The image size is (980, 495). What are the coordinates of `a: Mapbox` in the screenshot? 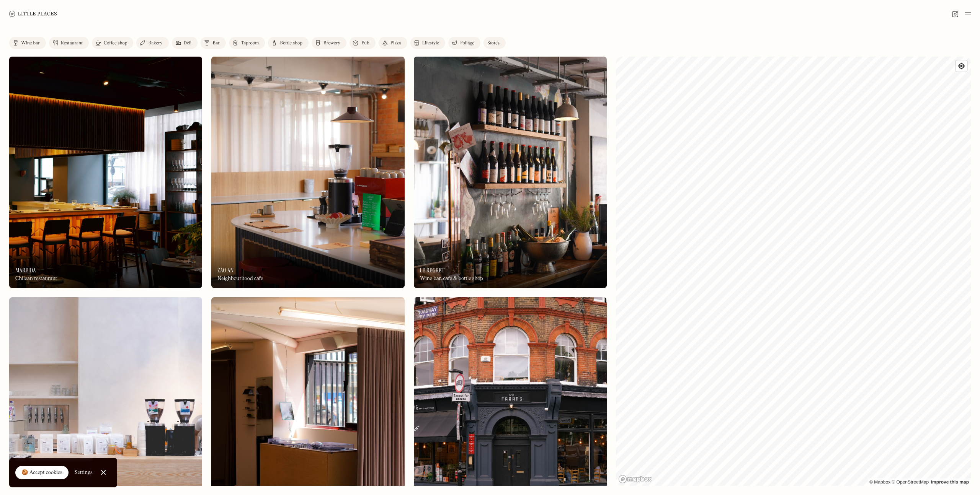 It's located at (880, 482).